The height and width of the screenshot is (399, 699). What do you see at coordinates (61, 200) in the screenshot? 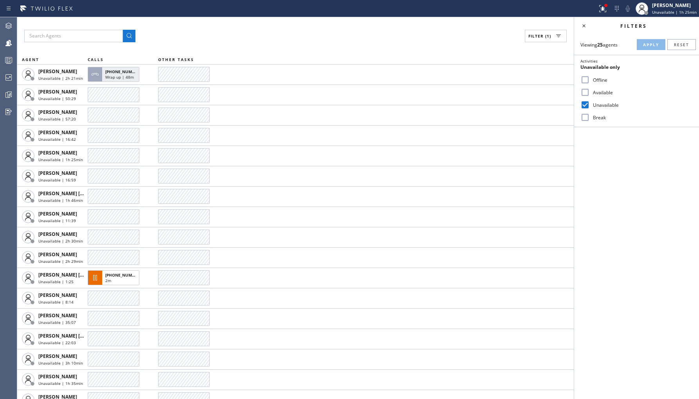
I see `span: Unavailable | 1h 46min` at bounding box center [61, 200].